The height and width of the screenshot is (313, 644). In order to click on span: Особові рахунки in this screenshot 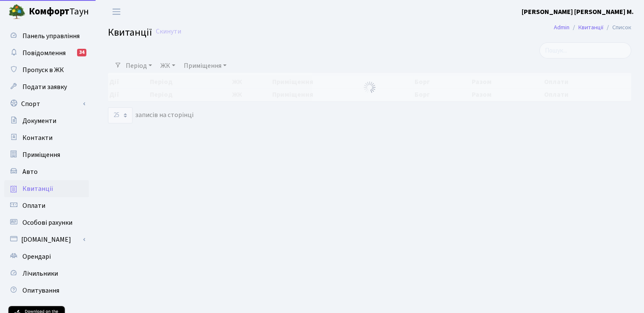, I will do `click(48, 222)`.